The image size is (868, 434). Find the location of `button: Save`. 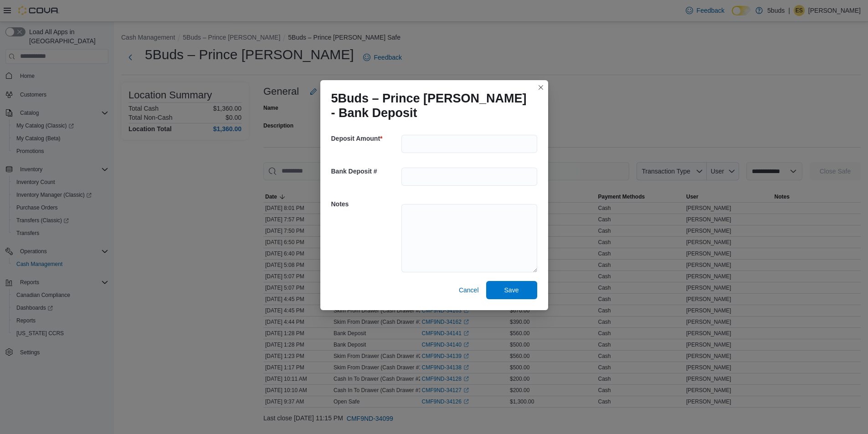

button: Save is located at coordinates (511, 290).